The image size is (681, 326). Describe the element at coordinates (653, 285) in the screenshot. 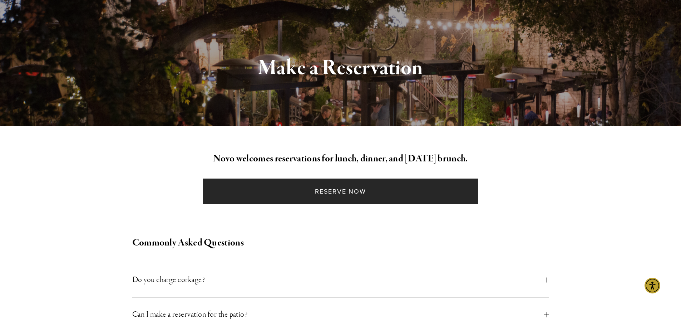

I see `div: Accessibility Menu` at that location.